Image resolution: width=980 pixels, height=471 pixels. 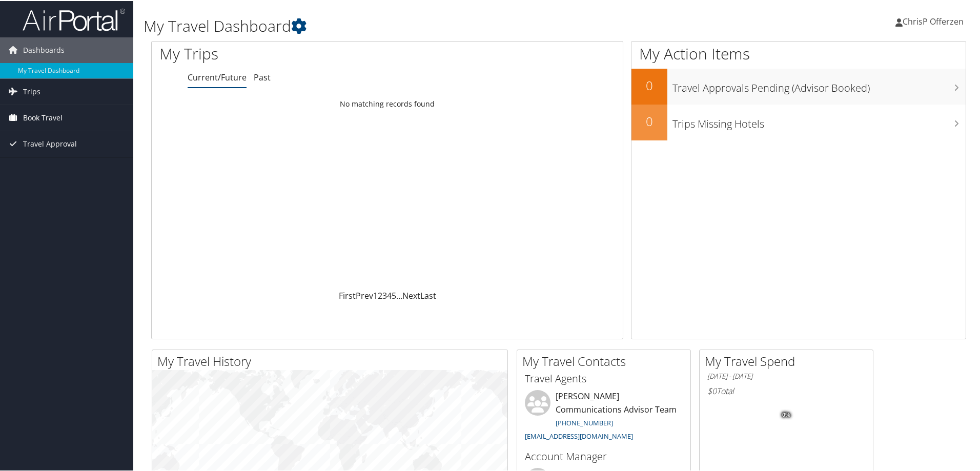 What do you see at coordinates (385, 295) in the screenshot?
I see `a: 3` at bounding box center [385, 295].